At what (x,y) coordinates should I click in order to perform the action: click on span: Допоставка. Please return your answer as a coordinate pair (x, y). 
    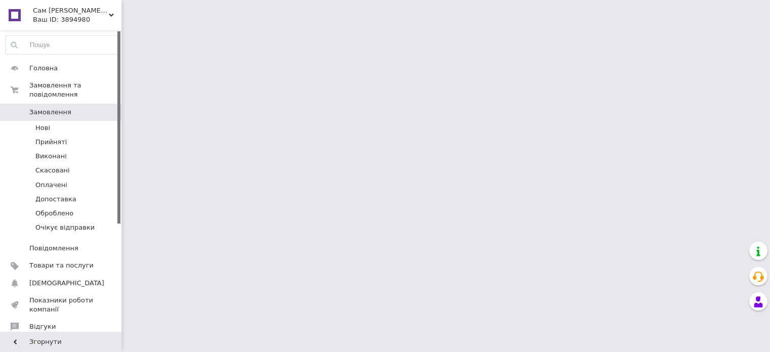
    Looking at the image, I should click on (56, 199).